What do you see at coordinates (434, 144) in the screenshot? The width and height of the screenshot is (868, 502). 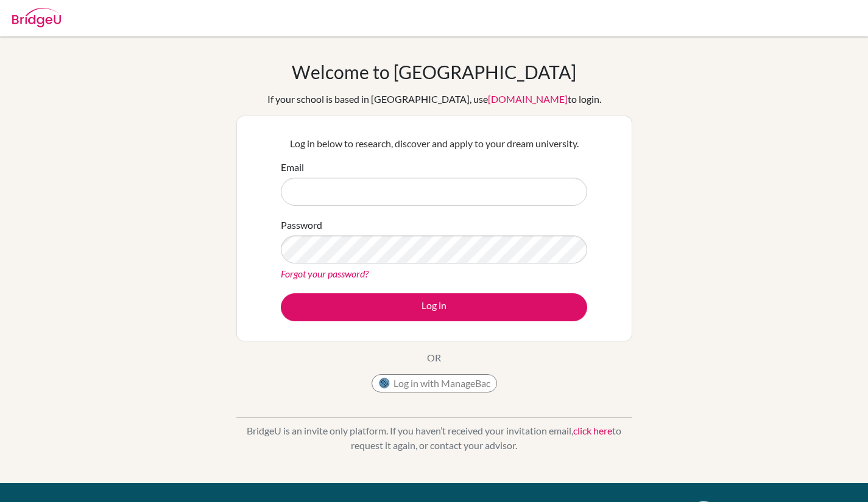 I see `p: Log in below to research, discover and apply to your dream university.` at bounding box center [434, 144].